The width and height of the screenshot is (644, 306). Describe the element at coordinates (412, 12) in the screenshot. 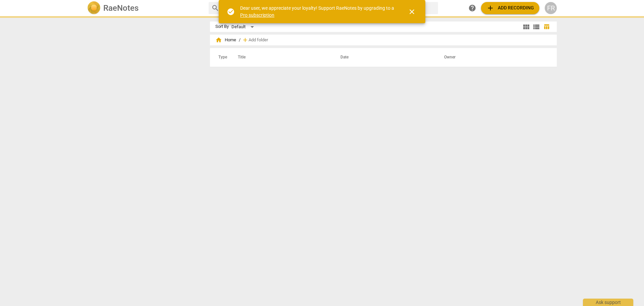

I see `button: Close` at that location.